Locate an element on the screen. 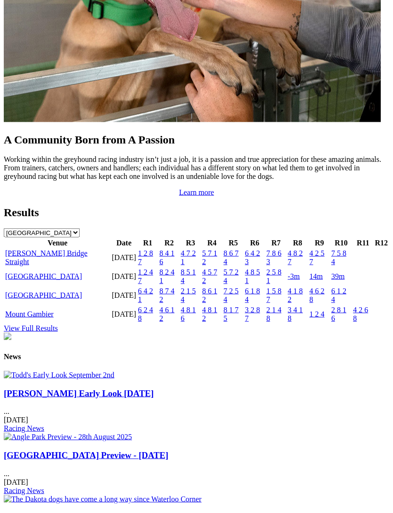 The height and width of the screenshot is (513, 393). a: Mount Gambier is located at coordinates (29, 314).